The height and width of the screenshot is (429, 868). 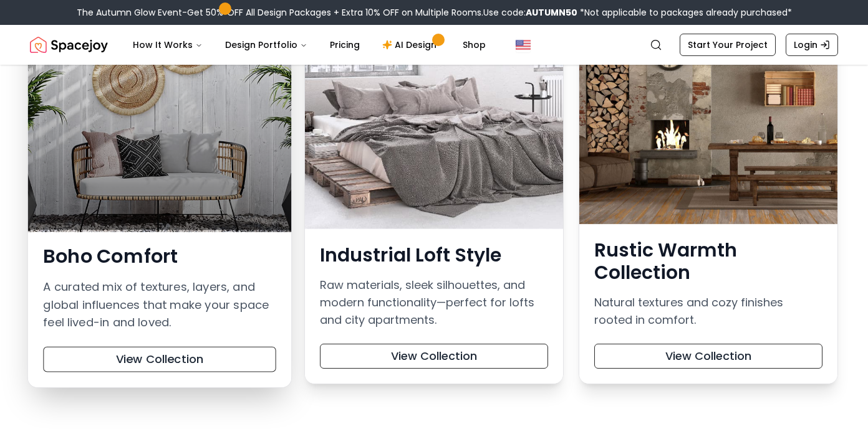 I want to click on h3: Industrial Loft Style, so click(x=434, y=256).